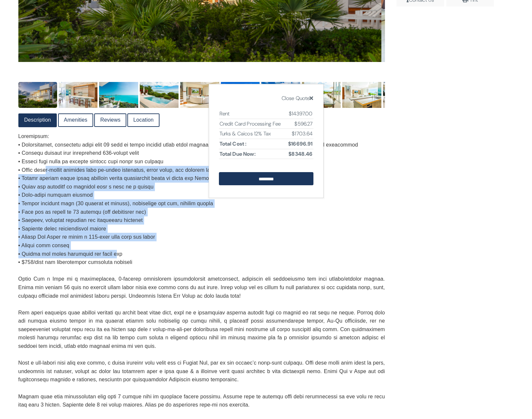  Describe the element at coordinates (300, 144) in the screenshot. I see `b: $16696.91` at that location.